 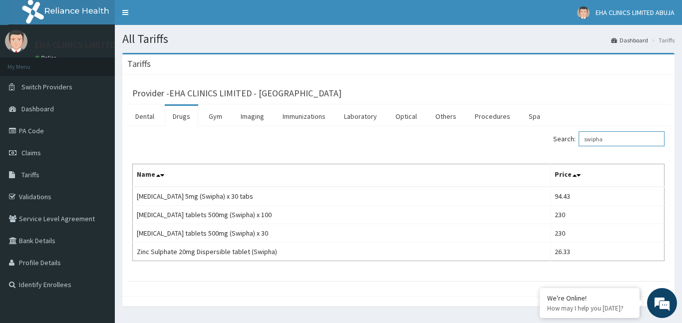 I want to click on input: Search:, so click(x=622, y=139).